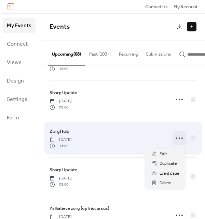 Image resolution: width=205 pixels, height=219 pixels. Describe the element at coordinates (61, 146) in the screenshot. I see `span: 13:00` at that location.